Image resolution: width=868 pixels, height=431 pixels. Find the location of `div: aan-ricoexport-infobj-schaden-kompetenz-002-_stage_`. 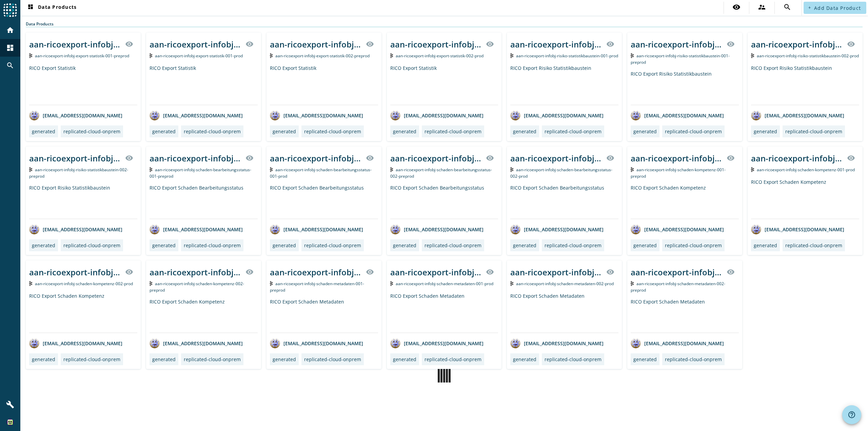

div: aan-ricoexport-infobj-schaden-kompetenz-002-_stage_ is located at coordinates (195, 272).